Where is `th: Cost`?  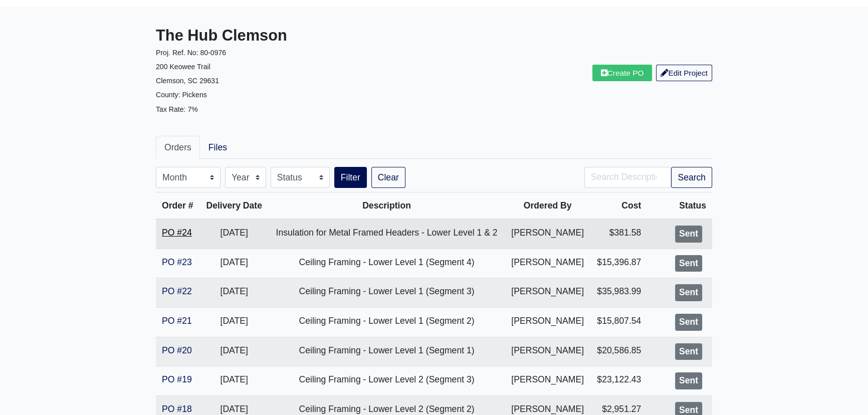
th: Cost is located at coordinates (618, 206).